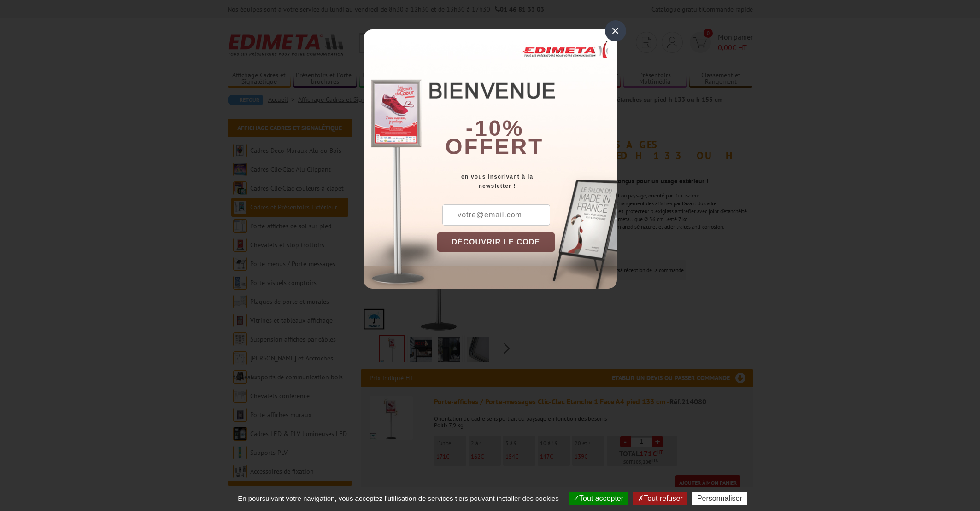 This screenshot has width=980, height=511. What do you see at coordinates (719, 498) in the screenshot?
I see `button: Personnaliser (fenêtre modale)` at bounding box center [719, 498].